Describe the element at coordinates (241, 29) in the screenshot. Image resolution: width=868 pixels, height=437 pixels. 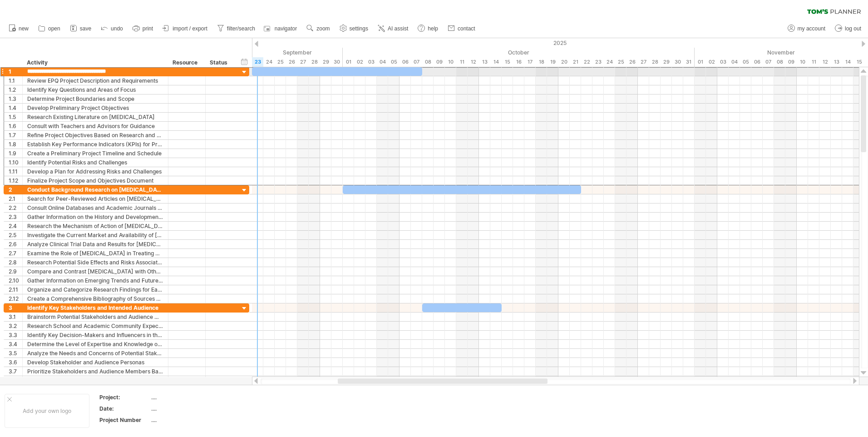
I see `span: filter/search` at that location.